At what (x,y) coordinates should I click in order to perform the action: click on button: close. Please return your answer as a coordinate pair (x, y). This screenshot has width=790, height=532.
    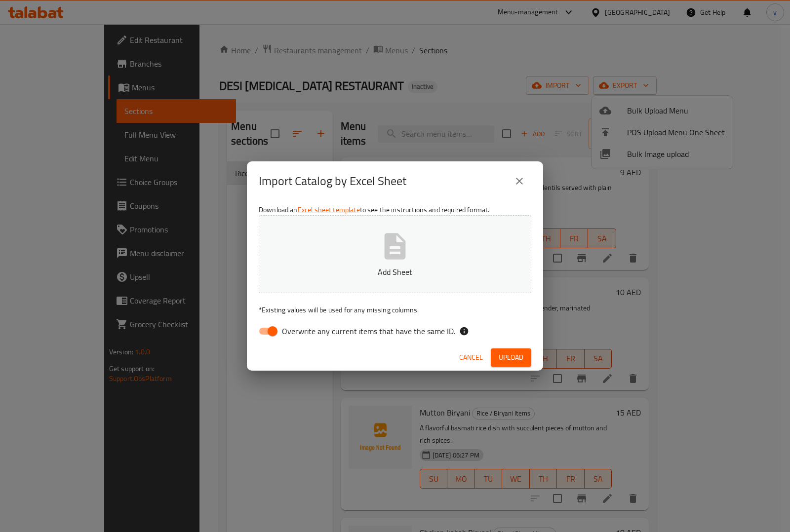
    Looking at the image, I should click on (520, 181).